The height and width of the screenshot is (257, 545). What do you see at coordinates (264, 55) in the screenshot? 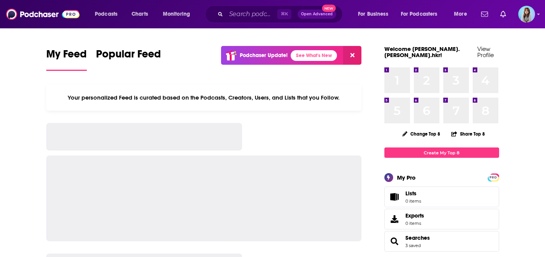
I see `p: Podchaser Update!` at bounding box center [264, 55].